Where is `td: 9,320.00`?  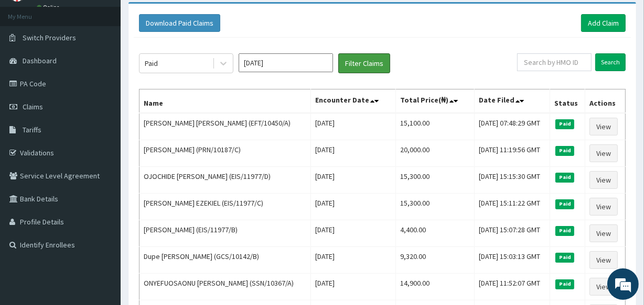 td: 9,320.00 is located at coordinates (435, 260).